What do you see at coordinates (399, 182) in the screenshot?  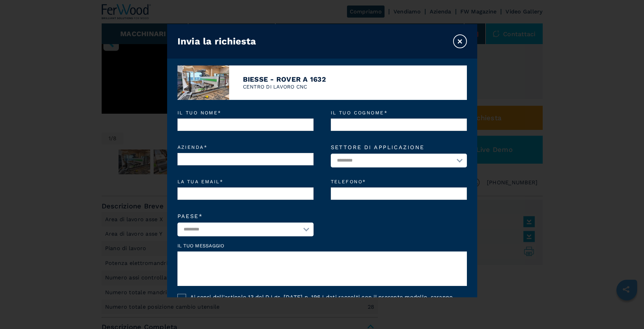 I see `em: Telefono` at bounding box center [399, 182].